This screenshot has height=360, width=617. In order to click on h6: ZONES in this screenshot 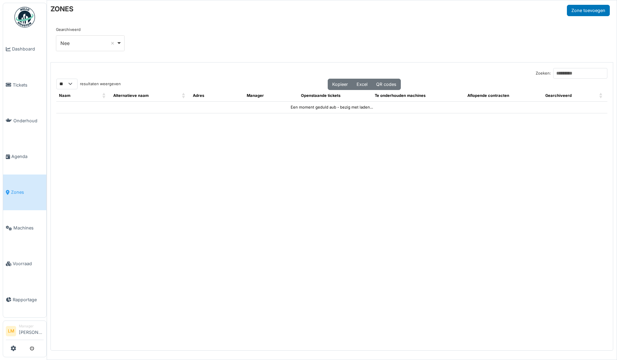, I will do `click(62, 9)`.